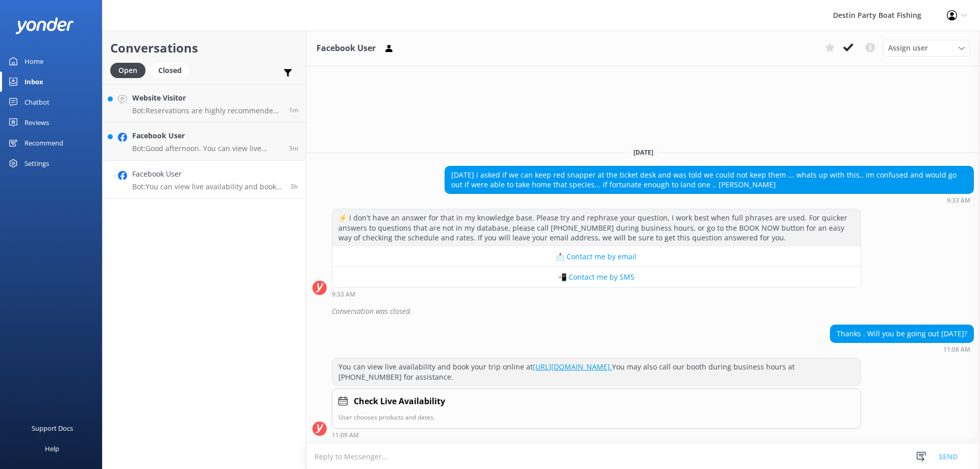 This screenshot has width=980, height=469. Describe the element at coordinates (204, 48) in the screenshot. I see `h2: Conversations` at that location.